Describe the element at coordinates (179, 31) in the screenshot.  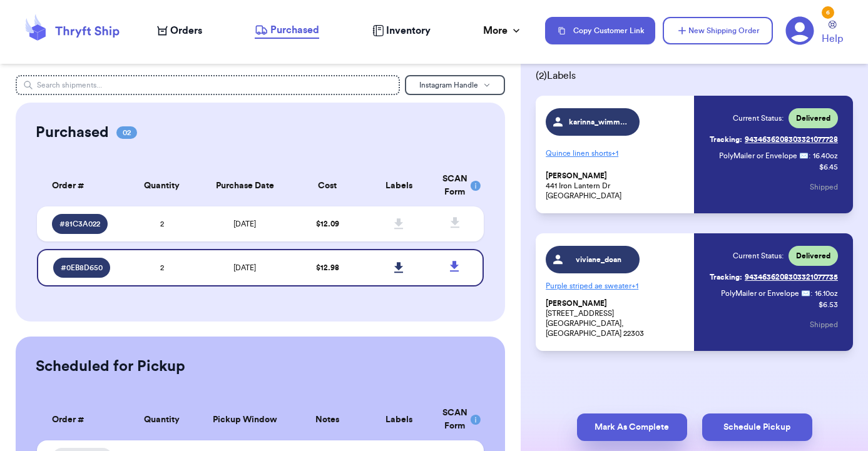
I see `a: Orders` at that location.